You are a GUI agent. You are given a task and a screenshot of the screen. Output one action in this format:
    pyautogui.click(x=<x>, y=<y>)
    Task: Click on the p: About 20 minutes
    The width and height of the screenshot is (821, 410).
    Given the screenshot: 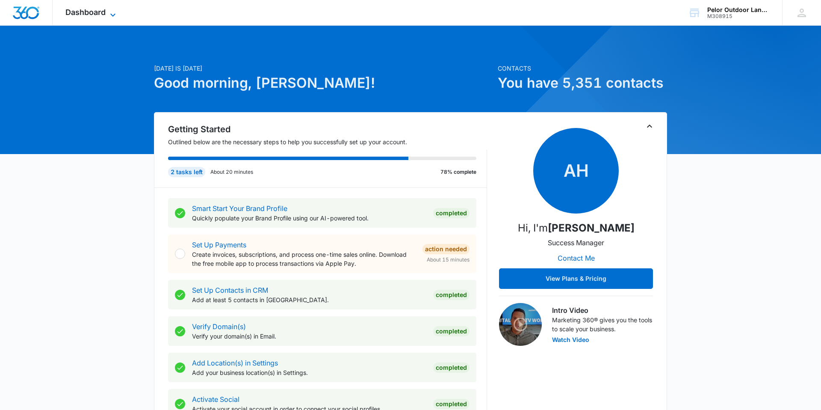 What is the action you would take?
    pyautogui.click(x=232, y=172)
    